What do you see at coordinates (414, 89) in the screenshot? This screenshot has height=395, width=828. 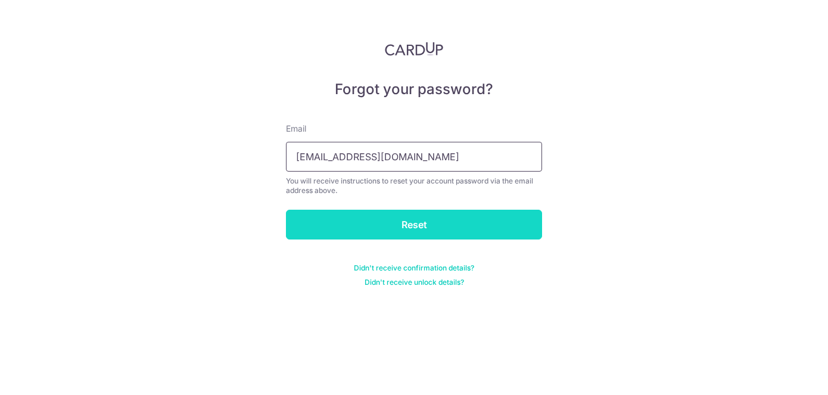 I see `h5: Forgot your password?` at bounding box center [414, 89].